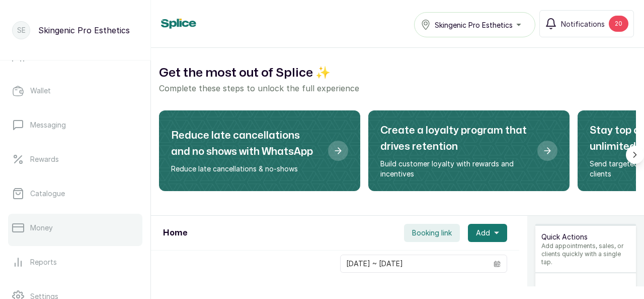  I want to click on a: Wallet, so click(75, 90).